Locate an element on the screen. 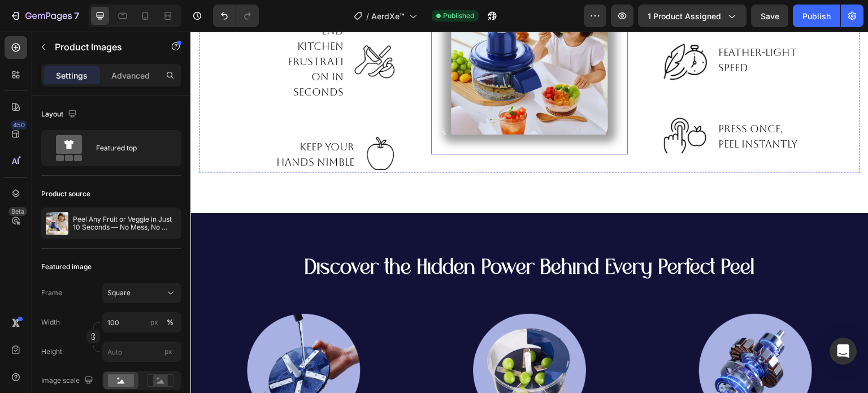  p: Keep Your Hands Nimble is located at coordinates (117, 123).